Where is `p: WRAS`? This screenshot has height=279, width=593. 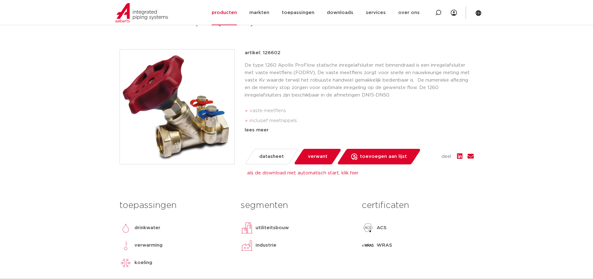 p: WRAS is located at coordinates (385, 245).